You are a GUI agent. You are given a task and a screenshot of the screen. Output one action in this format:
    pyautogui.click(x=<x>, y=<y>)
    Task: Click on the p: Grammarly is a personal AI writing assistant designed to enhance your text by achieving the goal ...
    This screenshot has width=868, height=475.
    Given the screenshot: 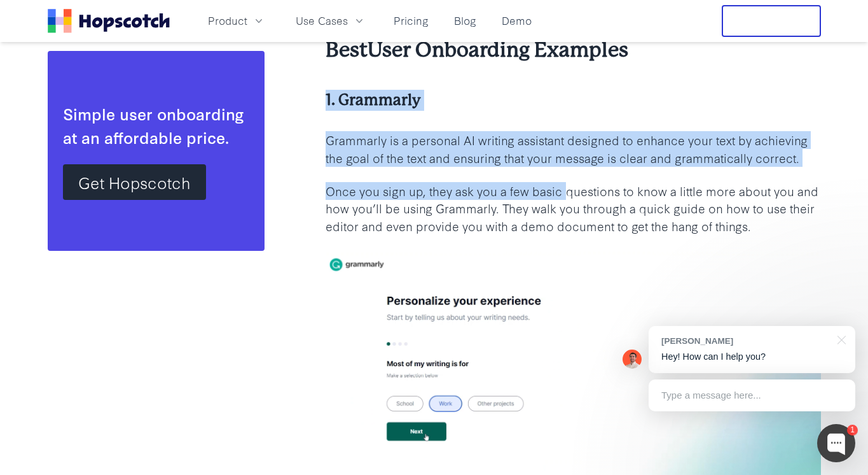 What is the action you would take?
    pyautogui.click(x=573, y=148)
    